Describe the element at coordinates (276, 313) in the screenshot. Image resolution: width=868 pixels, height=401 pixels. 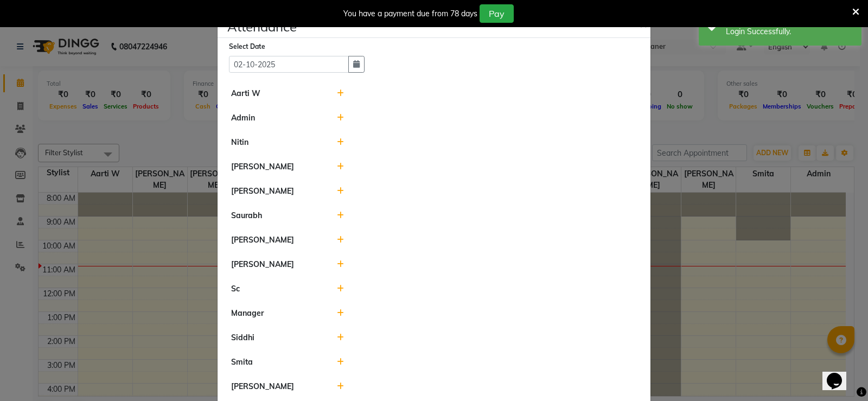
I see `div: Manager` at that location.